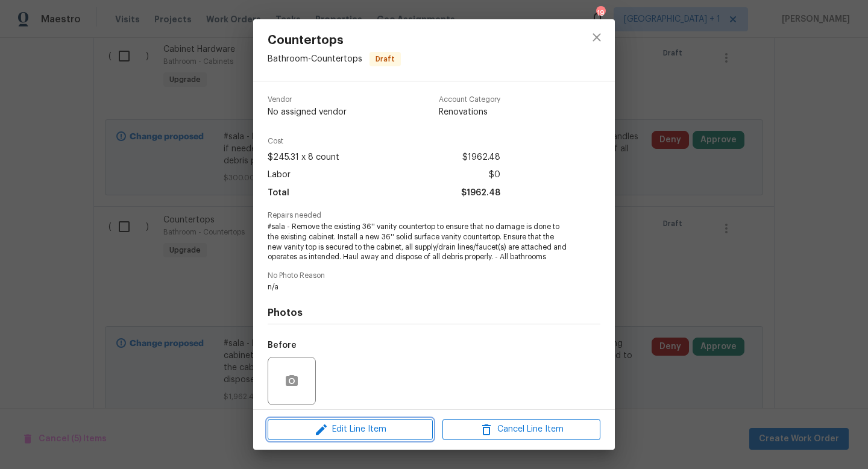 This screenshot has height=469, width=868. I want to click on span: Cost, so click(384, 141).